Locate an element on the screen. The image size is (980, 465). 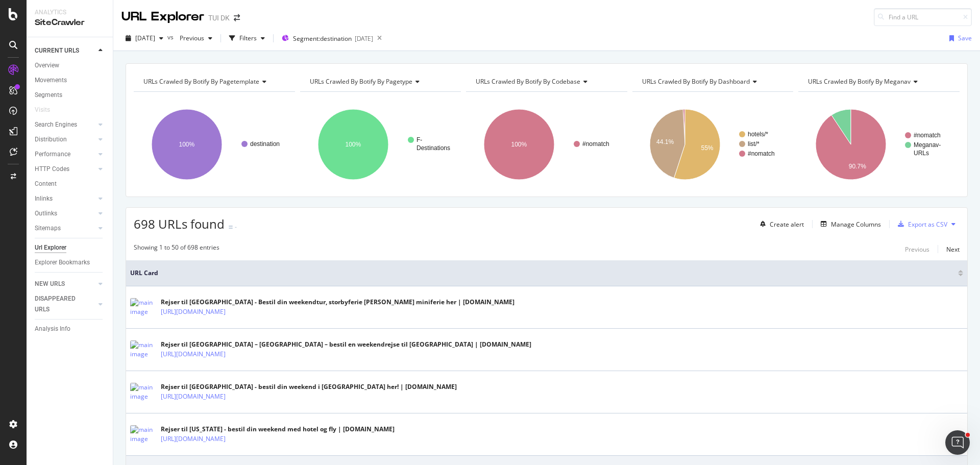
div: Content is located at coordinates (45, 184).